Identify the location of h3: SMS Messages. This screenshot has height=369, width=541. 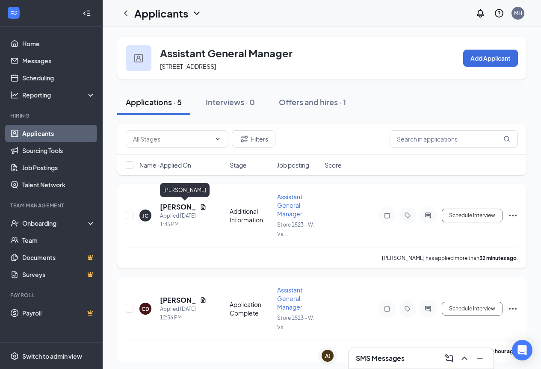
(380, 359).